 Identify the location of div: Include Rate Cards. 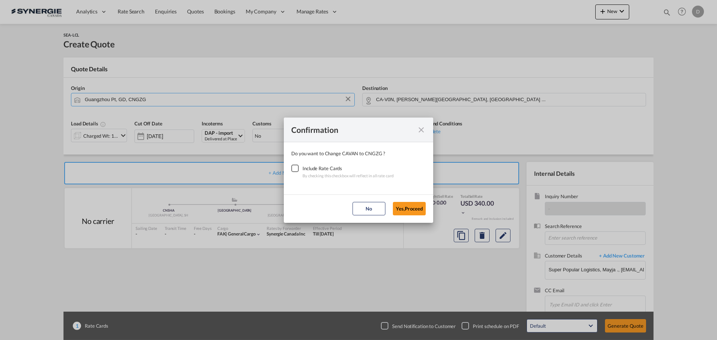
(348, 168).